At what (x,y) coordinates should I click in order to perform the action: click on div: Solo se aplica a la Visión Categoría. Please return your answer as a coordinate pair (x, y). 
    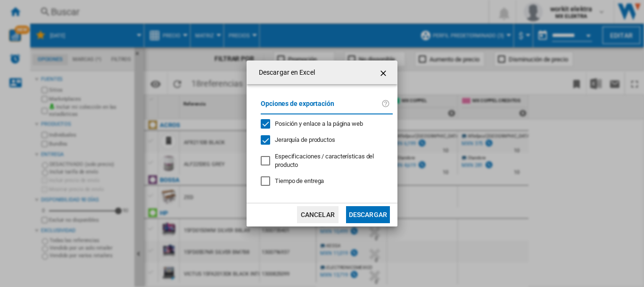
    Looking at the image, I should click on (330, 160).